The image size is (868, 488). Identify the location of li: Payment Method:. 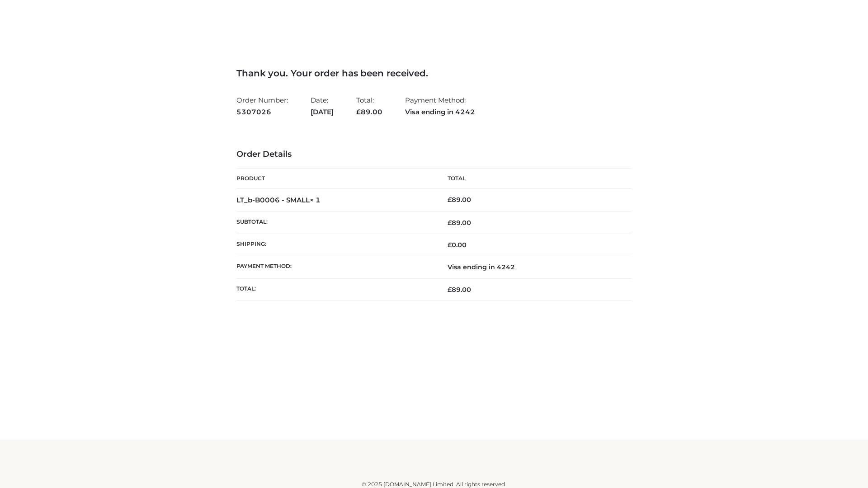
(439, 106).